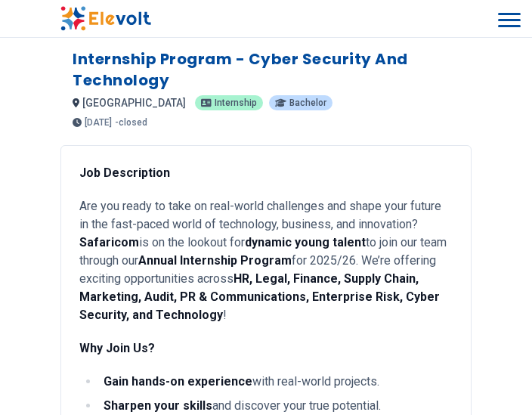 The image size is (532, 415). What do you see at coordinates (117, 348) in the screenshot?
I see `strong: Why Join Us?` at bounding box center [117, 348].